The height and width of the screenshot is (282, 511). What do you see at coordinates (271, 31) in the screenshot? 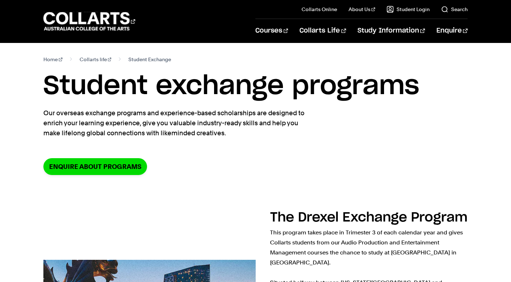
I see `a: Courses` at bounding box center [271, 31].